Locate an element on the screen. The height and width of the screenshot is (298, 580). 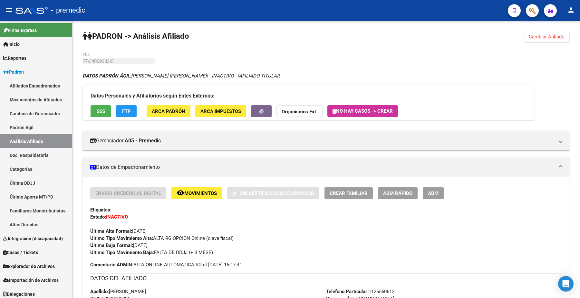
span: Integración (discapacidad) is located at coordinates (33, 238).